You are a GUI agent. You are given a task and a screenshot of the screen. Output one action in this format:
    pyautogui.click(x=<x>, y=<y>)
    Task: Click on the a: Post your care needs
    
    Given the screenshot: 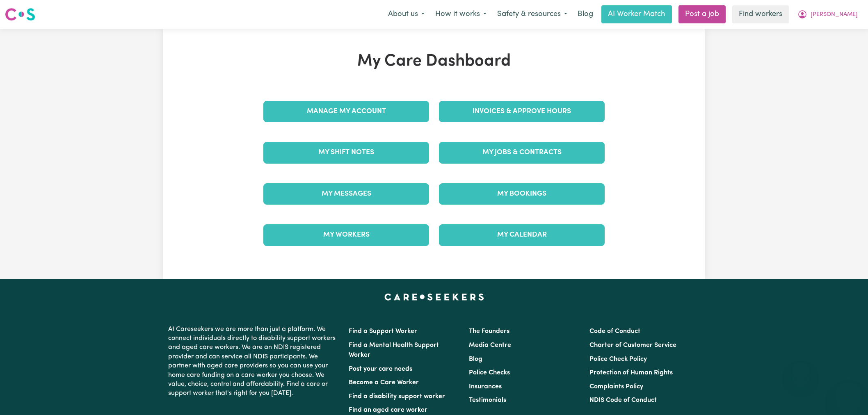 What is the action you would take?
    pyautogui.click(x=380, y=369)
    